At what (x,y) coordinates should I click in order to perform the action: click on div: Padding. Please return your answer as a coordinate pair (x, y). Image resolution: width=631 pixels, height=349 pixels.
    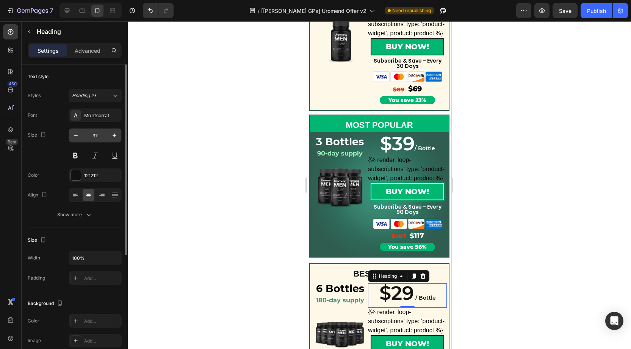
    Looking at the image, I should click on (36, 278).